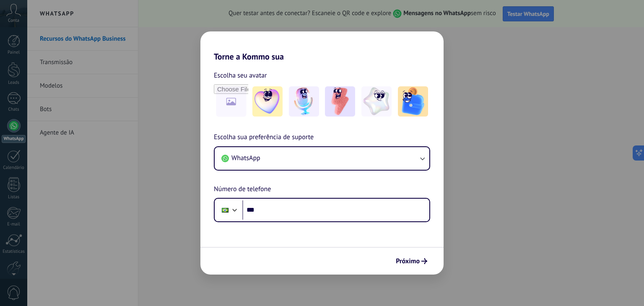  What do you see at coordinates (263, 137) in the screenshot?
I see `span: Escolha sua preferência de suporte` at bounding box center [263, 137].